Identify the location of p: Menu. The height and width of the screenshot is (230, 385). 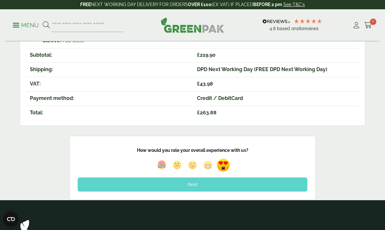
(26, 25).